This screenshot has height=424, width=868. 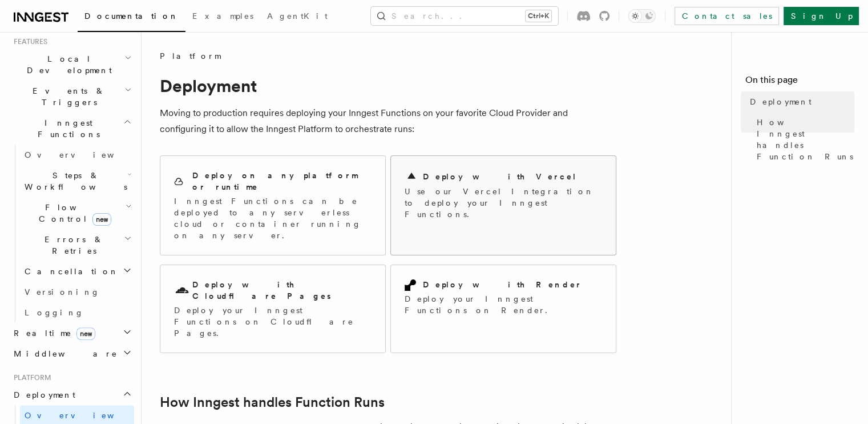 I want to click on span: Documentation, so click(x=132, y=16).